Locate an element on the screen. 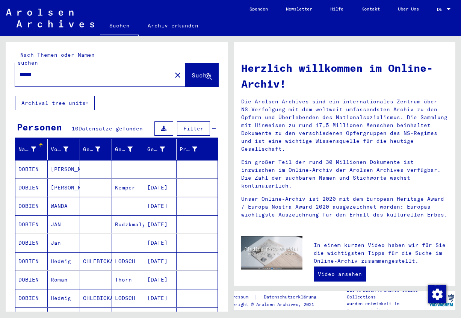  mat-header-cell: Nachname is located at coordinates (32, 149).